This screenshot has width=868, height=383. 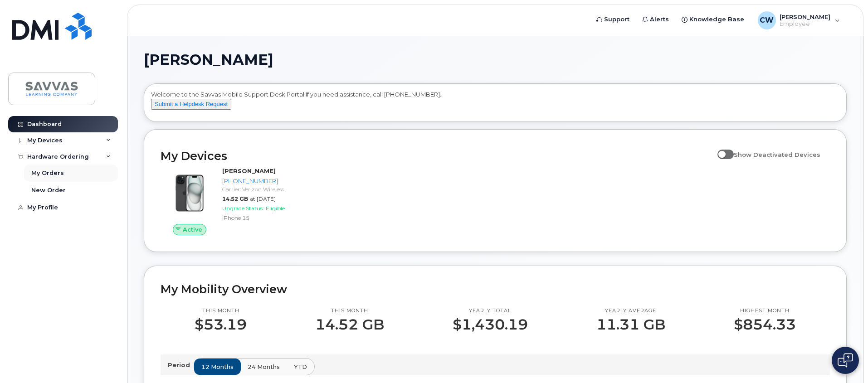 What do you see at coordinates (764, 325) in the screenshot?
I see `p: $854.33` at bounding box center [764, 325].